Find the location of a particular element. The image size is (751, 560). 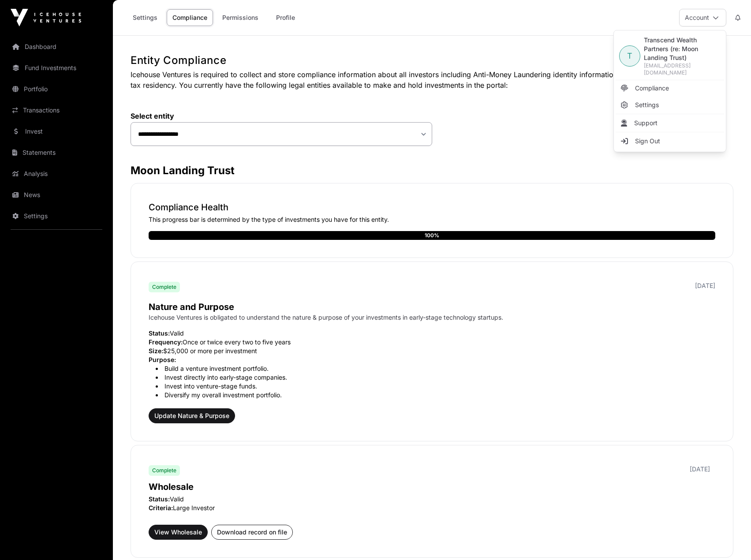

a: Download record on file is located at coordinates (252, 532).